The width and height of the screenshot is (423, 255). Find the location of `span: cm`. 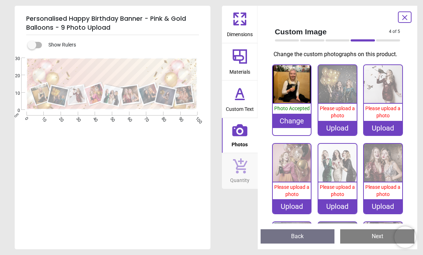

span: cm is located at coordinates (16, 115).